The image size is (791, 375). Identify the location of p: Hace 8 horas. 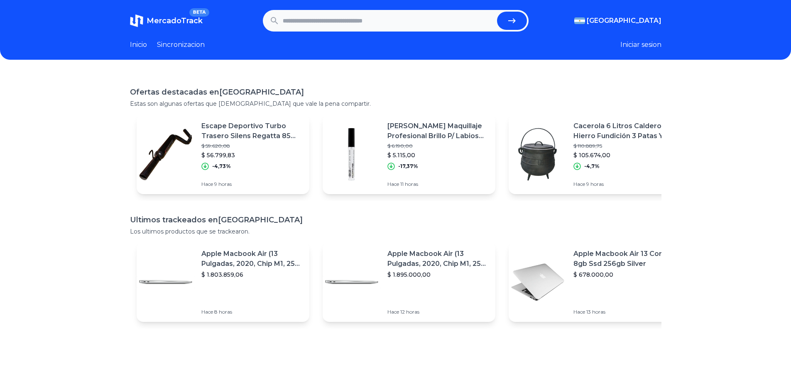
(252, 312).